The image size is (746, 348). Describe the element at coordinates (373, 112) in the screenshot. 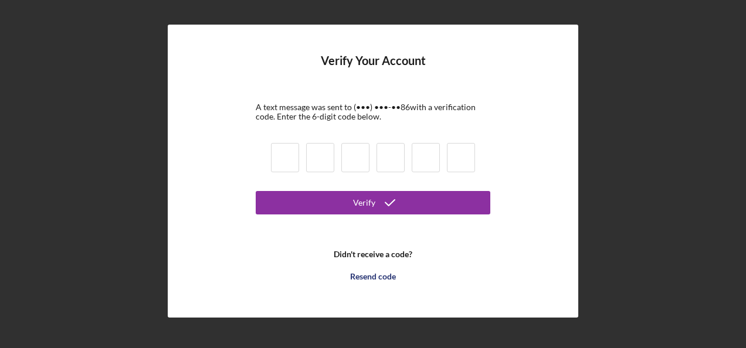

I see `div: A text message was sent to (•••) •••-•• 86 with a verification code. Enter the 6-digit code below.` at that location.